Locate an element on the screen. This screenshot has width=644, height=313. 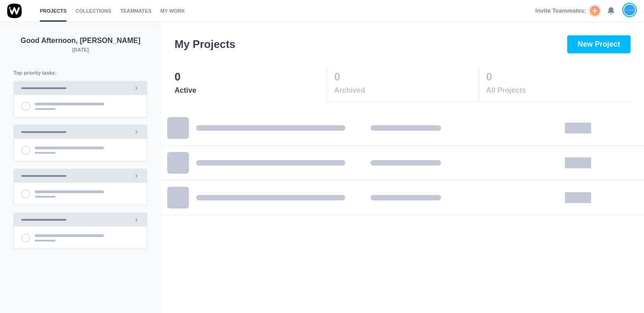
img: winio is located at coordinates (14, 11).